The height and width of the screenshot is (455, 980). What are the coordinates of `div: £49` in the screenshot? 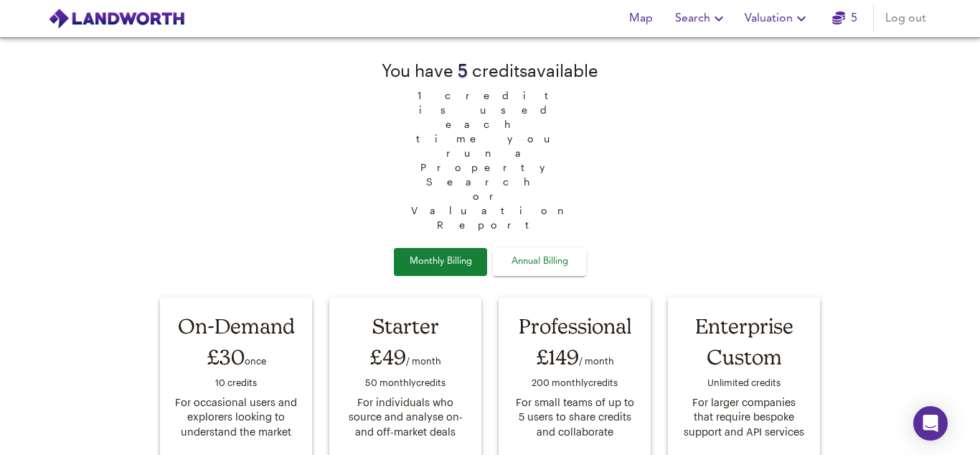 It's located at (406, 356).